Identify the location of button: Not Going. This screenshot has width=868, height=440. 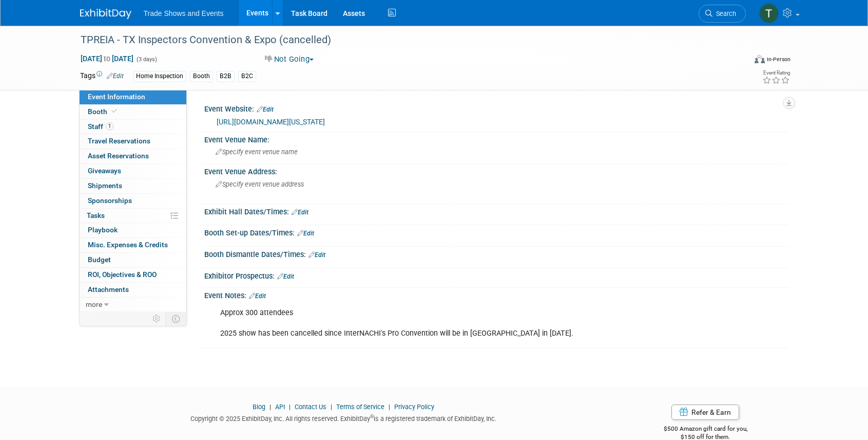
(290, 59).